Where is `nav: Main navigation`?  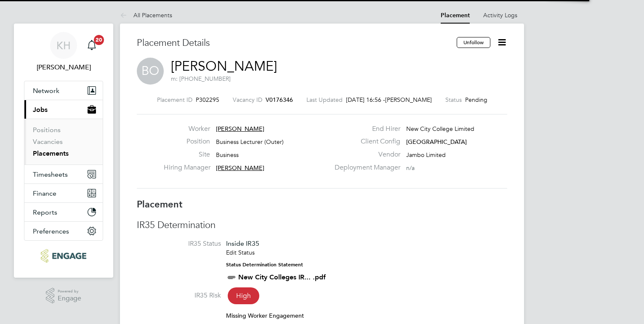
nav: Main navigation is located at coordinates (64, 151).